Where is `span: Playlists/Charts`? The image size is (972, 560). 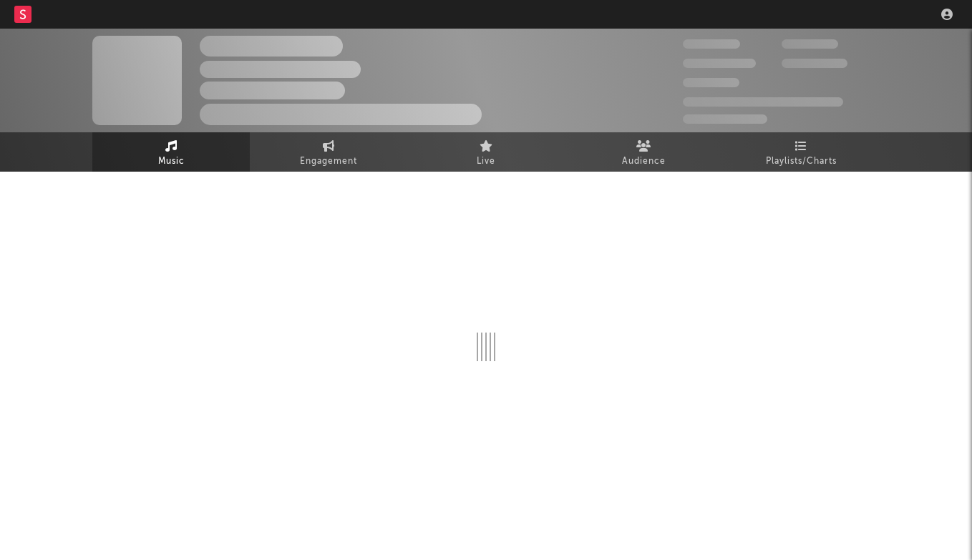
span: Playlists/Charts is located at coordinates (801, 161).